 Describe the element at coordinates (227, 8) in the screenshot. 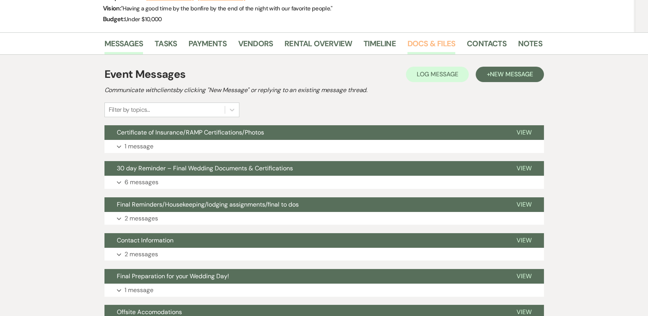

I see `span: " Having a good time by the bonfire by the end of the night with our favorite people. "` at that location.